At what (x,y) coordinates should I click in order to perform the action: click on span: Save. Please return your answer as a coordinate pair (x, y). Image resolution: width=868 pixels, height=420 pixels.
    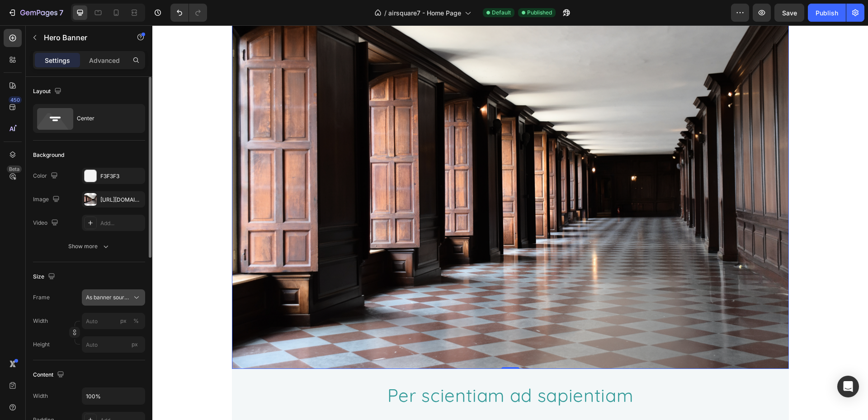
    Looking at the image, I should click on (790, 13).